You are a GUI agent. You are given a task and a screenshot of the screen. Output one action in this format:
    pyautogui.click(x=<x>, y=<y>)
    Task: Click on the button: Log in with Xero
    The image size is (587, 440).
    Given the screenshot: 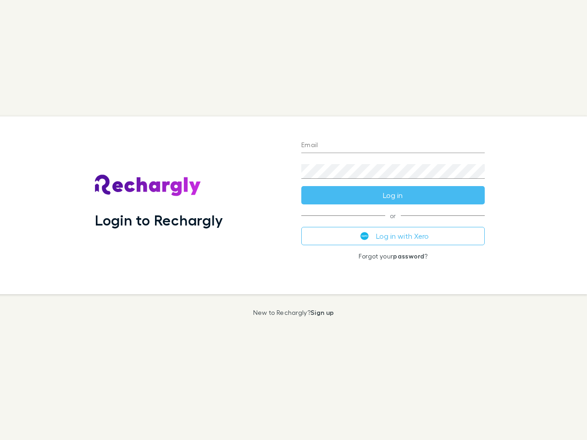 What is the action you would take?
    pyautogui.click(x=393, y=236)
    